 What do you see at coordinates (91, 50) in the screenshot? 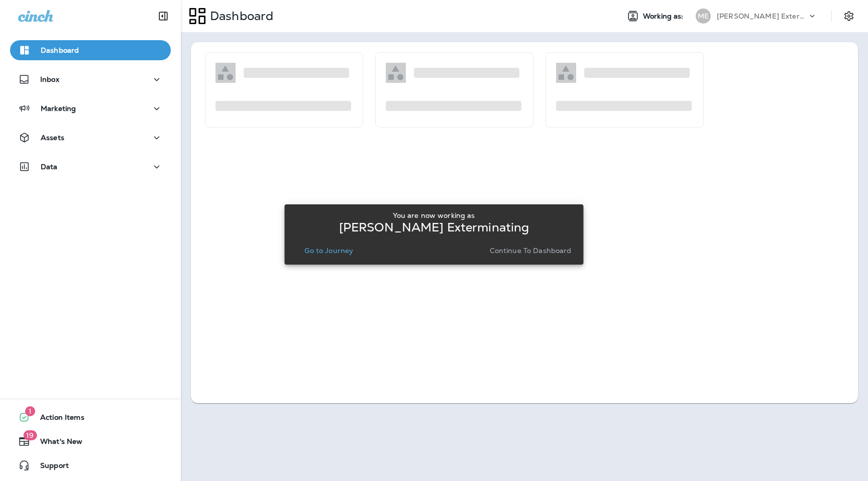
I see `button: Dashboard` at bounding box center [91, 50].